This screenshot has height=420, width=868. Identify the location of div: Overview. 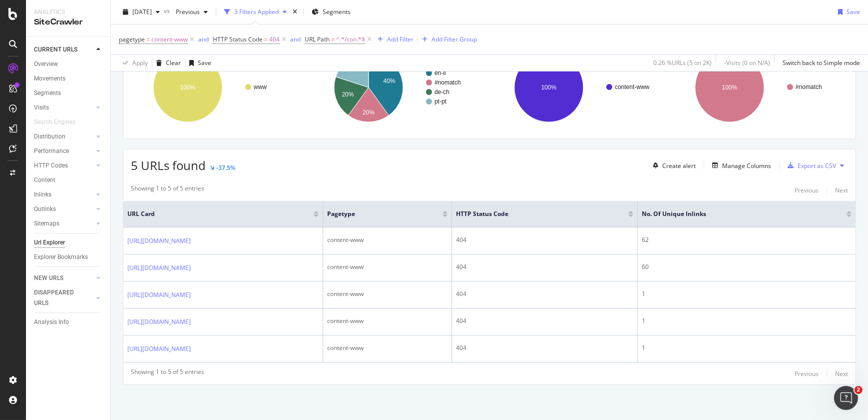
(46, 64).